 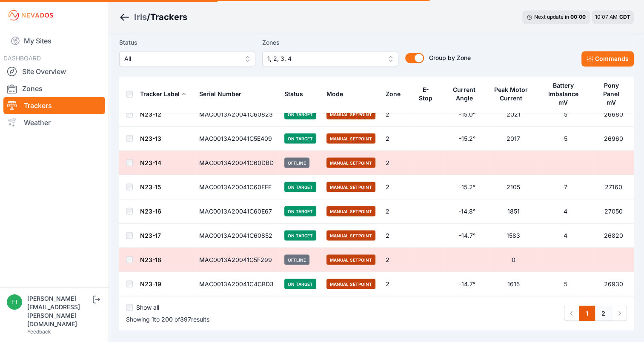 I want to click on a: N23-19, so click(x=151, y=283).